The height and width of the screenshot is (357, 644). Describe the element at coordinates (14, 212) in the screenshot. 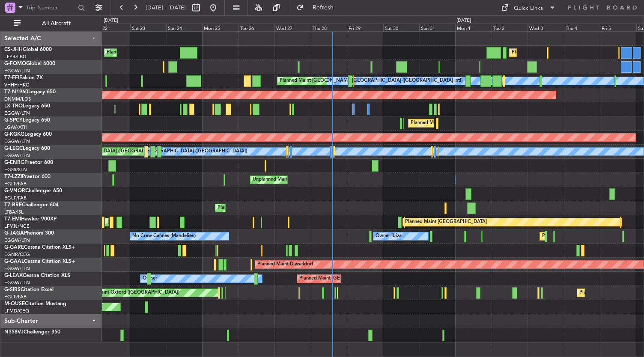

I see `a: LTBA/ISL` at that location.